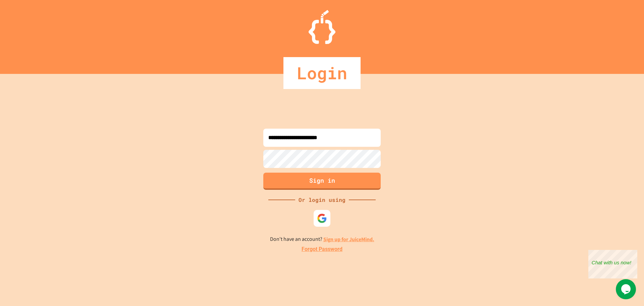 The height and width of the screenshot is (306, 644). Describe the element at coordinates (322, 200) in the screenshot. I see `div: Or login using` at that location.